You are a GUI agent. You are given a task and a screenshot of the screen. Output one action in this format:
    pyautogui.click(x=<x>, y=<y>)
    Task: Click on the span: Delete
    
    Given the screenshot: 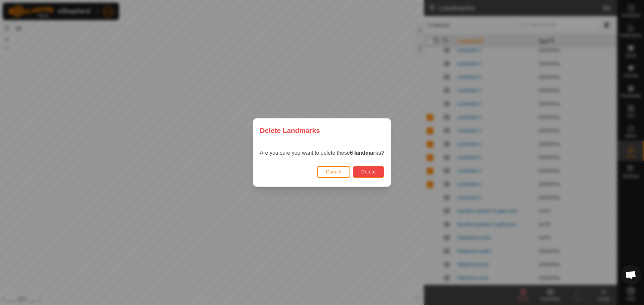 What is the action you would take?
    pyautogui.click(x=368, y=172)
    